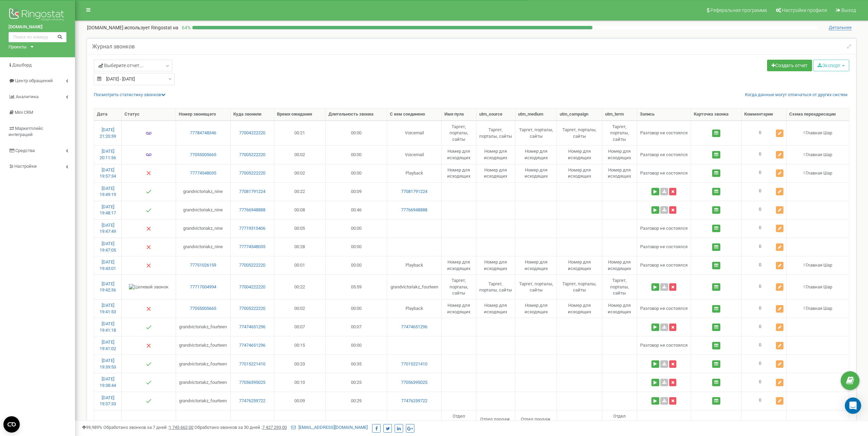 This screenshot has height=436, width=868. What do you see at coordinates (664, 114) in the screenshot?
I see `th: Запись` at bounding box center [664, 114].